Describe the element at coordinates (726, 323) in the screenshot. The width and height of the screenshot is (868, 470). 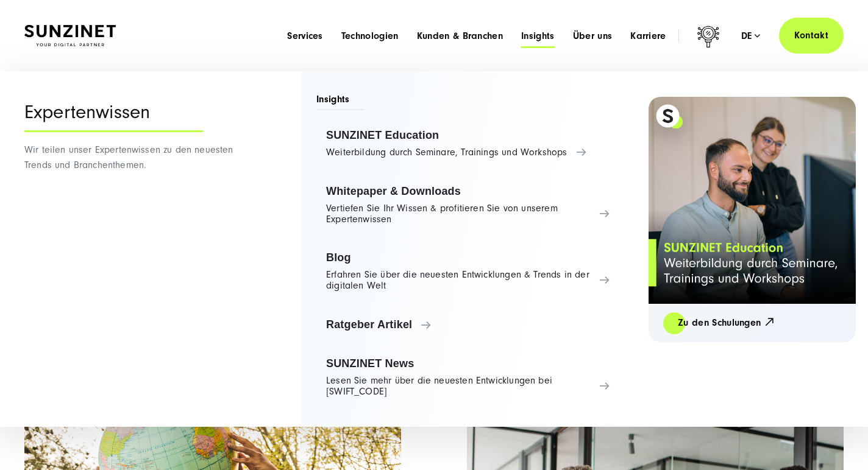
I see `a: Zu den Schulungen 🡥` at that location.